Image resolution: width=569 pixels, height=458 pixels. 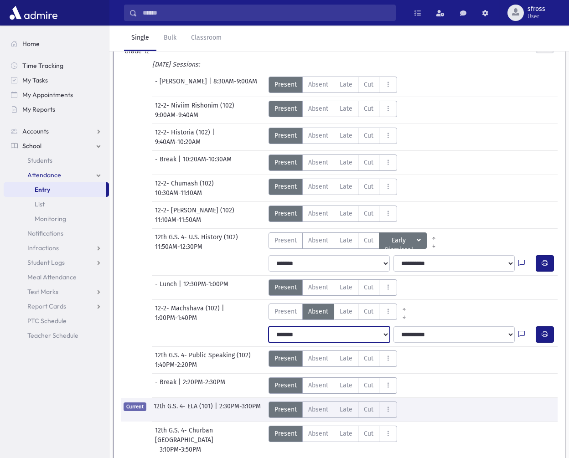 I want to click on a: Notifications, so click(x=56, y=233).